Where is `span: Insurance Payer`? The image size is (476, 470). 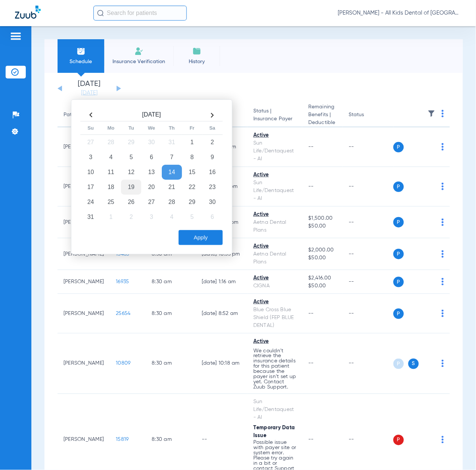
span: Insurance Payer is located at coordinates (275, 119).